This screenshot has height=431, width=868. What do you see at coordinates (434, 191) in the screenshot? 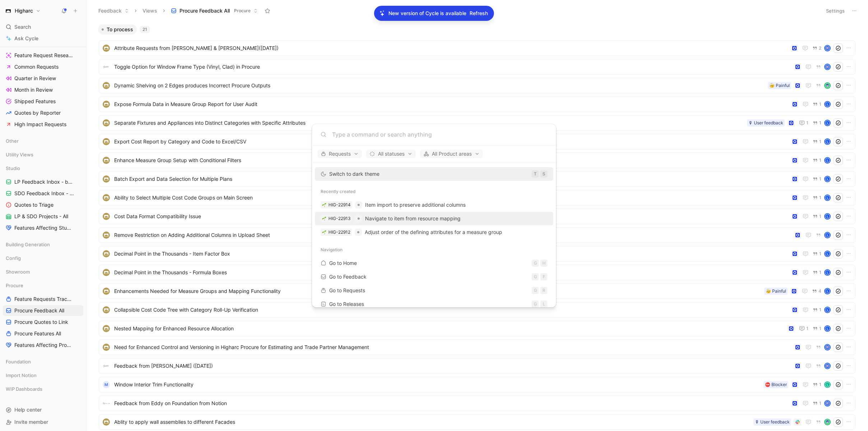
I see `div: Recently created` at bounding box center [434, 191].